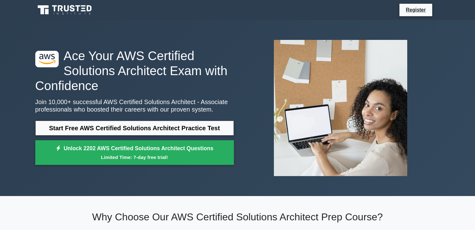 This screenshot has height=230, width=475. What do you see at coordinates (134, 106) in the screenshot?
I see `p: Join 10,000+ successful AWS Certified Solutions Architect - Associate professionals who boosted t...` at bounding box center [134, 106].